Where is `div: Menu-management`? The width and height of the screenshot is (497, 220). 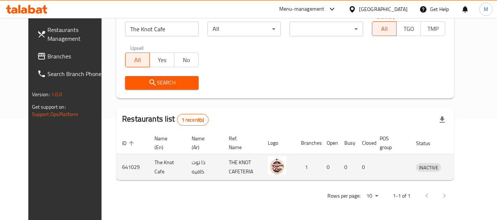 div: Menu-management is located at coordinates (302, 9).